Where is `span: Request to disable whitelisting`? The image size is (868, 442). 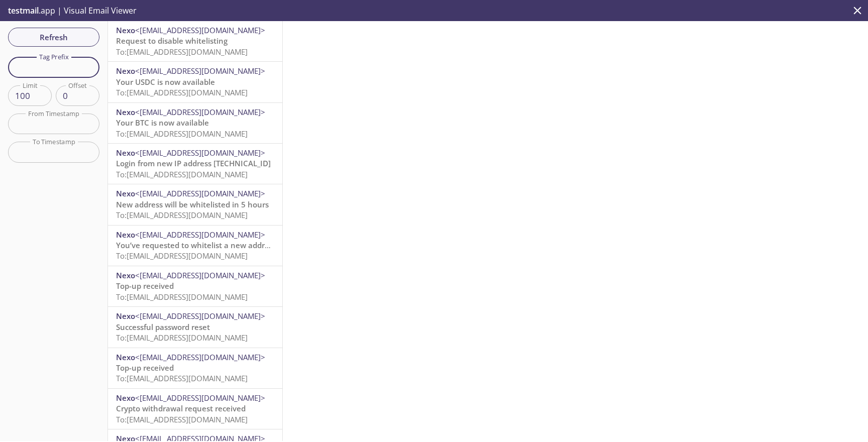
span: Request to disable whitelisting is located at coordinates (172, 41).